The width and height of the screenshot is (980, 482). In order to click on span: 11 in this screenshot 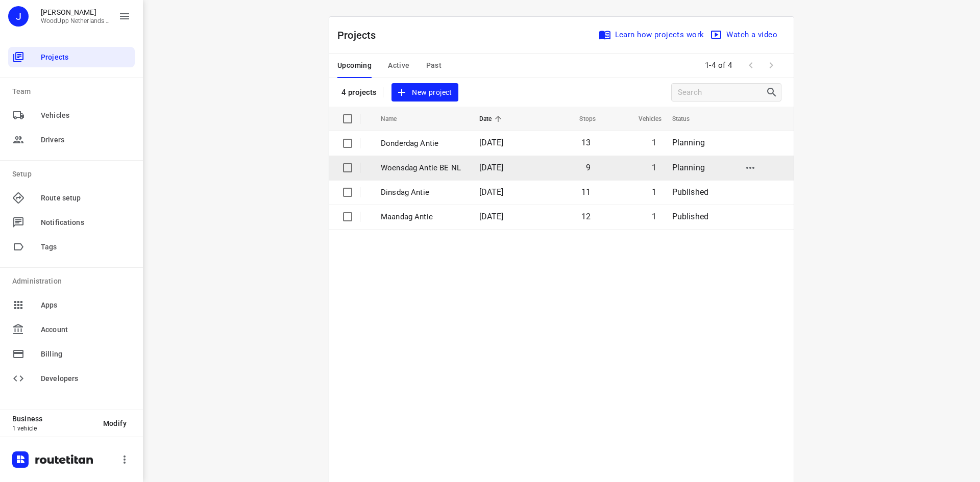, I will do `click(586, 192)`.